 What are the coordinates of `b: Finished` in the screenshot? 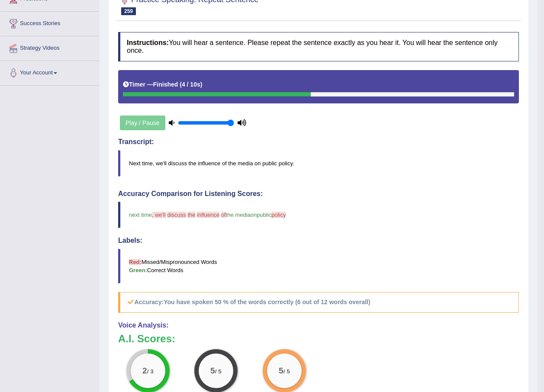 It's located at (165, 84).